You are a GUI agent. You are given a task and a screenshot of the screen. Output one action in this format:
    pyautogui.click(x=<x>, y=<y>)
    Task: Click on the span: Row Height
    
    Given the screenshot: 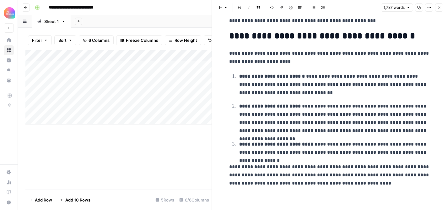 What is the action you would take?
    pyautogui.click(x=186, y=40)
    